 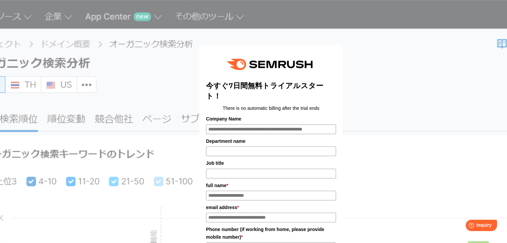 What do you see at coordinates (224, 119) in the screenshot?
I see `font: Company Name` at bounding box center [224, 119].